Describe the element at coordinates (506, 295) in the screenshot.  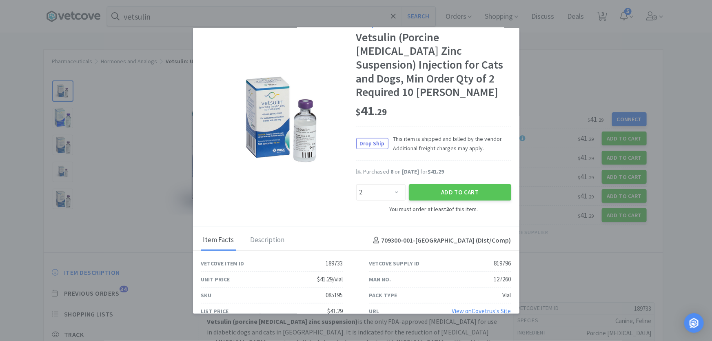
I see `div: Vial` at that location.